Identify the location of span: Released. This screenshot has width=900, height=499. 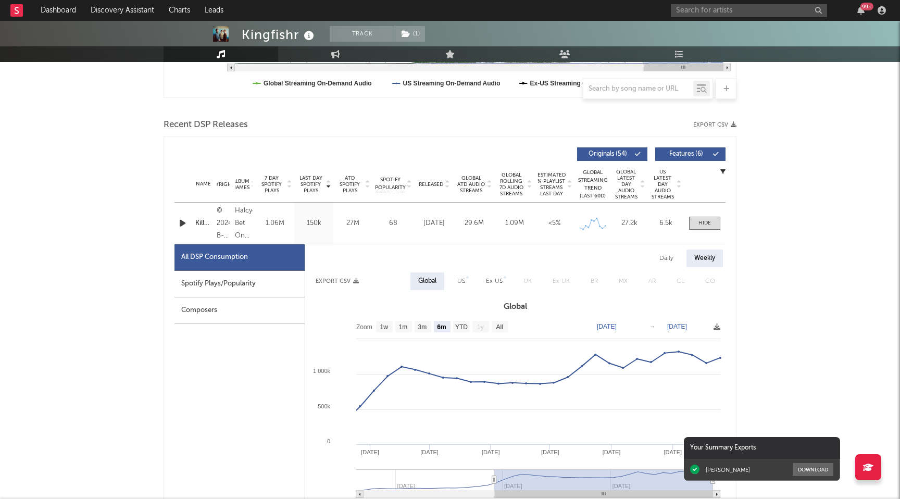
(431, 184).